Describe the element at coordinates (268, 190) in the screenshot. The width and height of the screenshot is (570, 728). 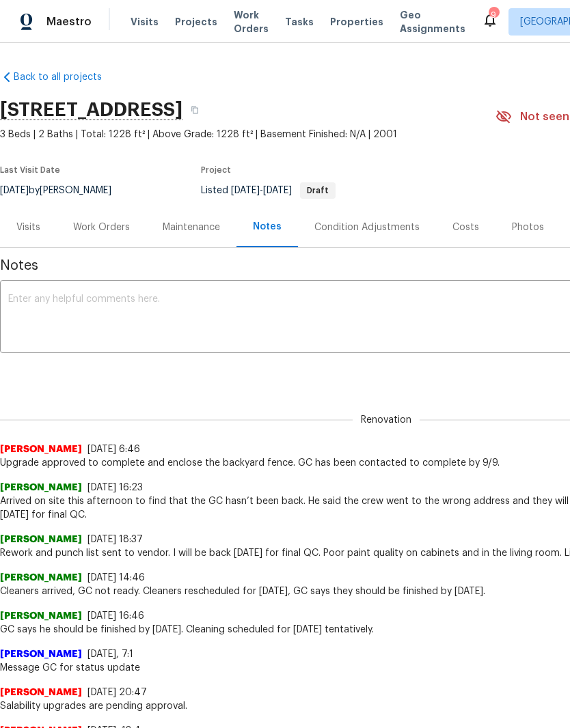
I see `span: Listed` at that location.